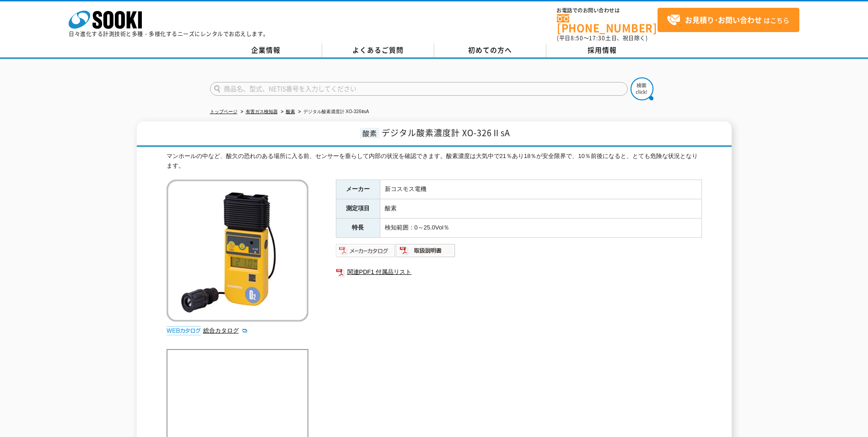  I want to click on span: 8:50, so click(577, 38).